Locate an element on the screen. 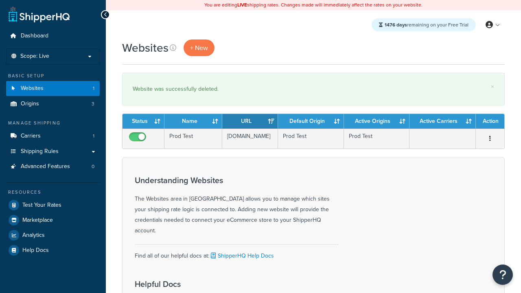  th: Active Carriers: activate to sort column ascending is located at coordinates (443, 121).